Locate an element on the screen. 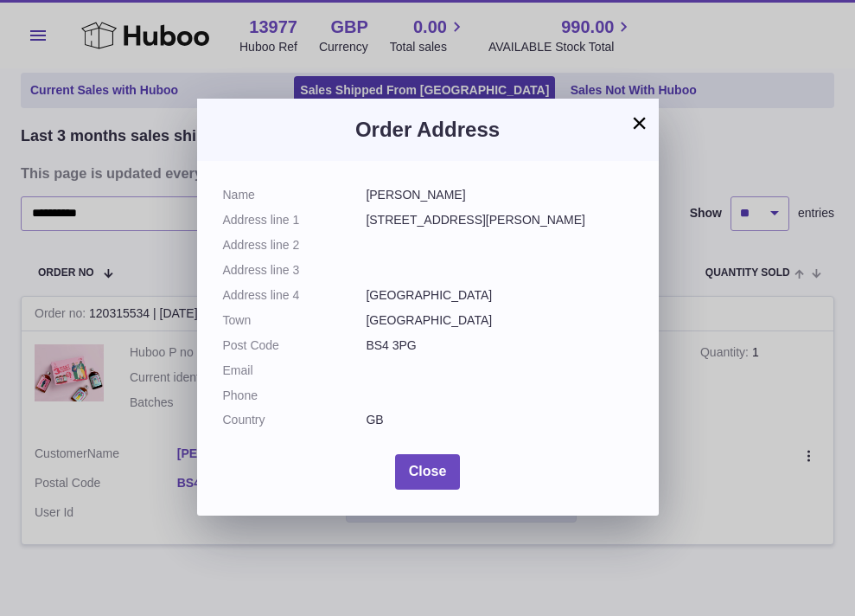 The height and width of the screenshot is (616, 855). dd: BS4 3PG is located at coordinates (499, 345).